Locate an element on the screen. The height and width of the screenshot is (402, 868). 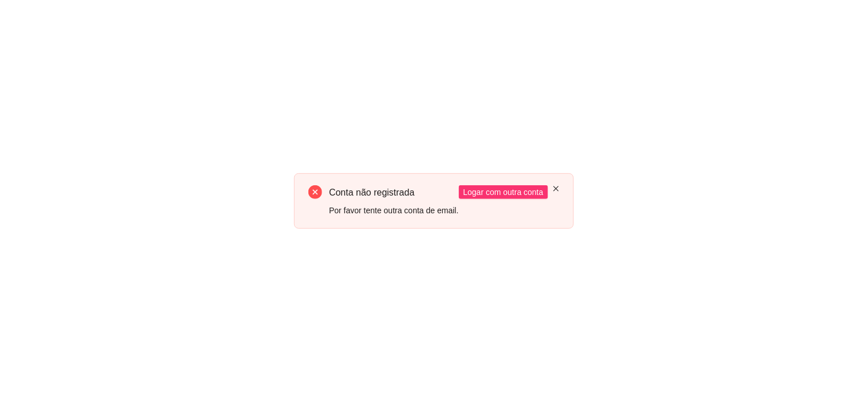
span: close is located at coordinates (556, 189).